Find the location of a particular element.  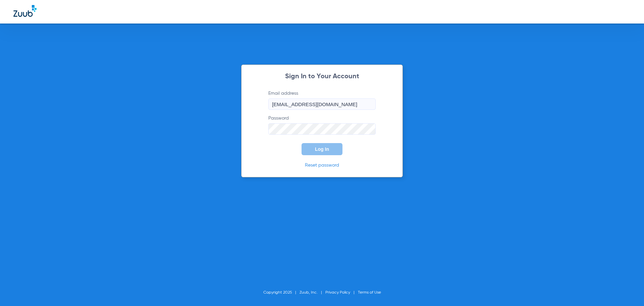

label: Email address is located at coordinates (322, 100).